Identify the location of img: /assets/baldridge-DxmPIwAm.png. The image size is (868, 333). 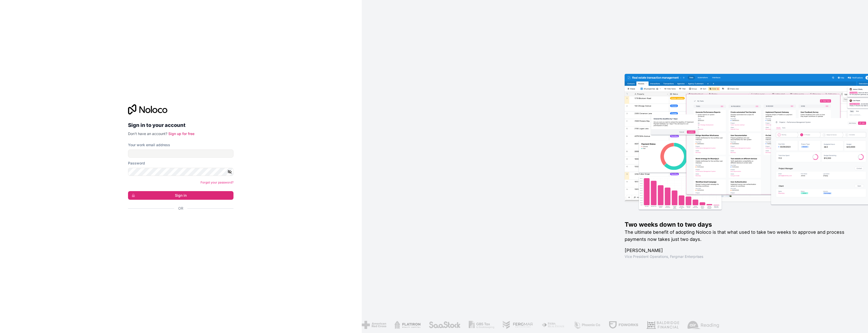
(663, 325).